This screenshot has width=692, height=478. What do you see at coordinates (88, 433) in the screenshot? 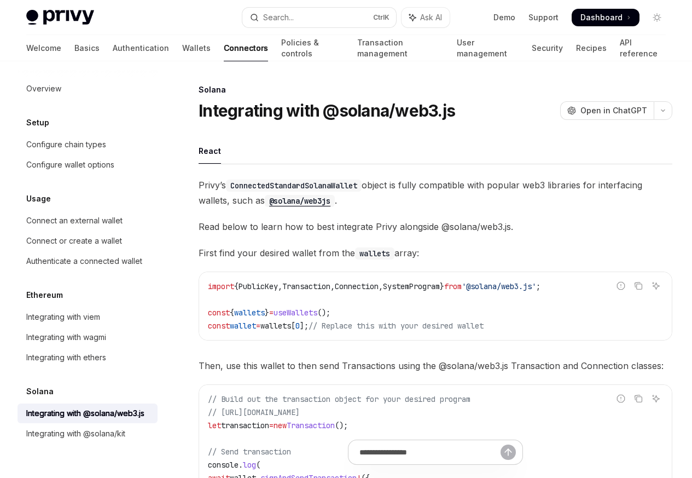
I see `a: Integrating with @solana/kit` at bounding box center [88, 433].